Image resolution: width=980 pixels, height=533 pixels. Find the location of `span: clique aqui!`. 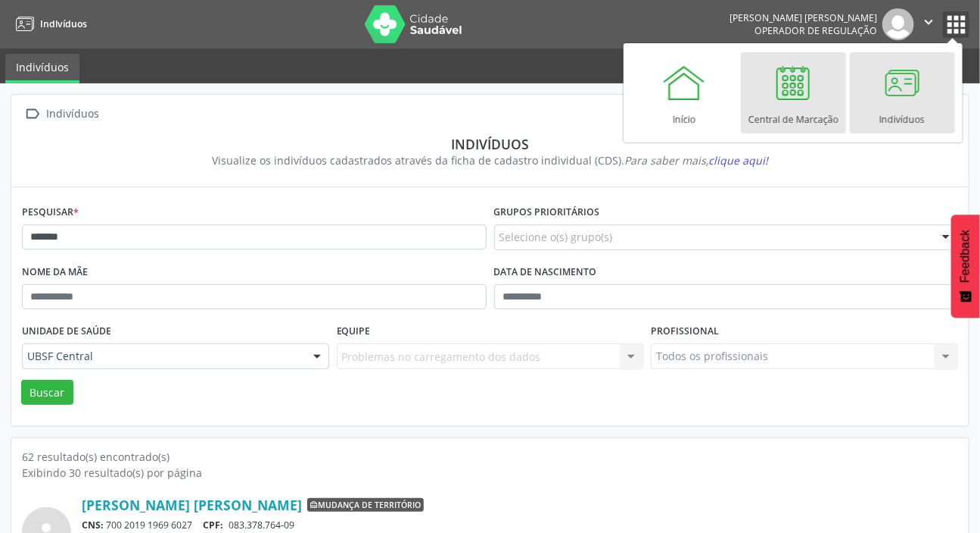

span: clique aqui! is located at coordinates (738, 160).